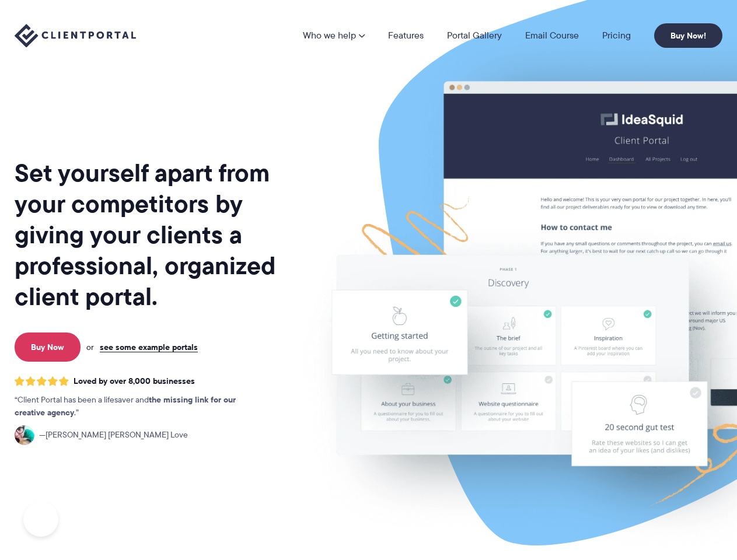 The height and width of the screenshot is (560, 737). What do you see at coordinates (137, 407) in the screenshot?
I see `p: Client Portal has been a lifesaver and .` at bounding box center [137, 407].